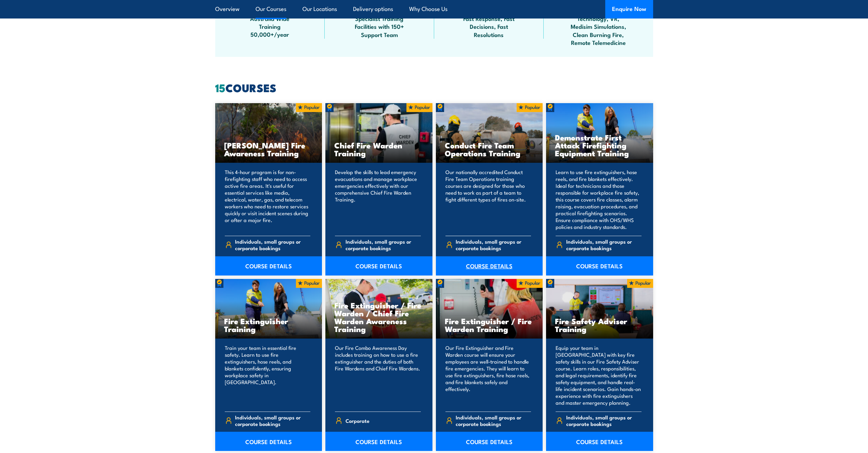  I want to click on p: Our nationally accredited Conduct Fire Team Operations training courses are designed for those wh..., so click(489, 199).